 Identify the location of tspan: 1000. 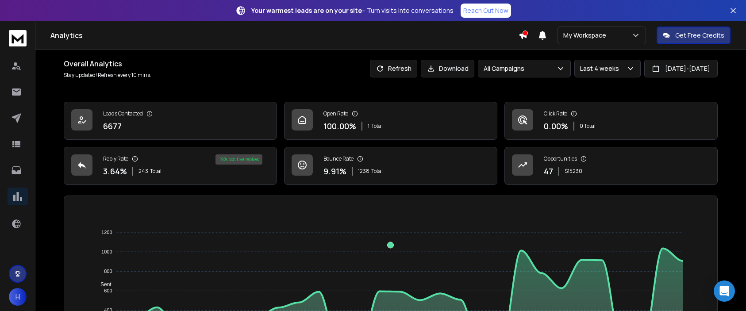
(107, 252).